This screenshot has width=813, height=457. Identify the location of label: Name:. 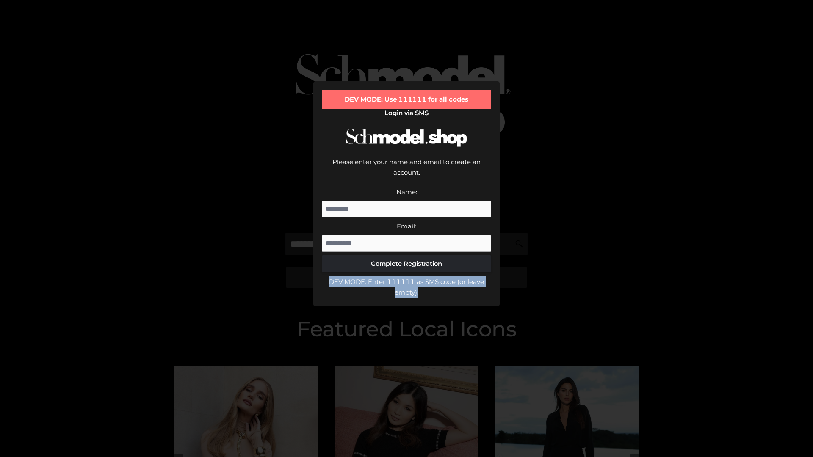
(406, 192).